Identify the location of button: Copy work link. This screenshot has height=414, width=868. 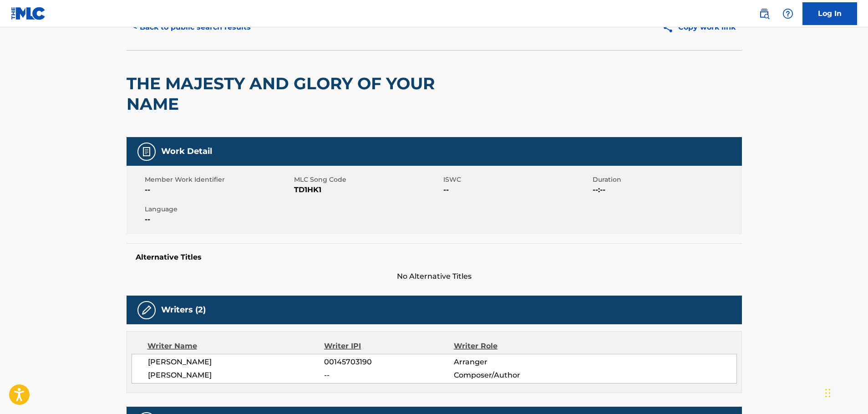
(699, 28).